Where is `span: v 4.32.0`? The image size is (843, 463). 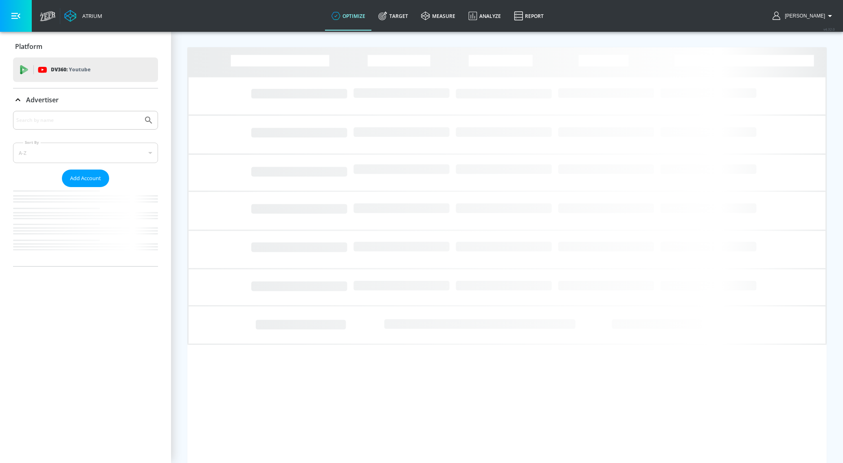
span: v 4.32.0 is located at coordinates (830, 29).